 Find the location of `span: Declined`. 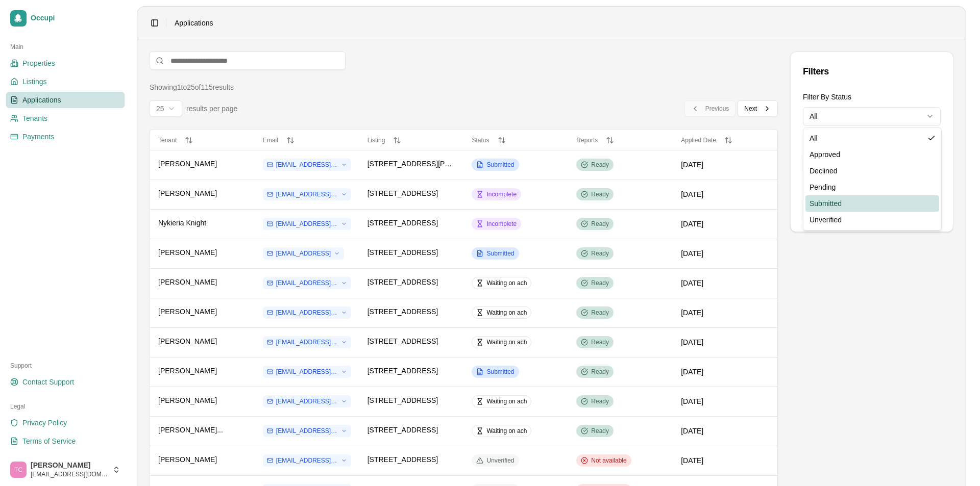

span: Declined is located at coordinates (823, 171).